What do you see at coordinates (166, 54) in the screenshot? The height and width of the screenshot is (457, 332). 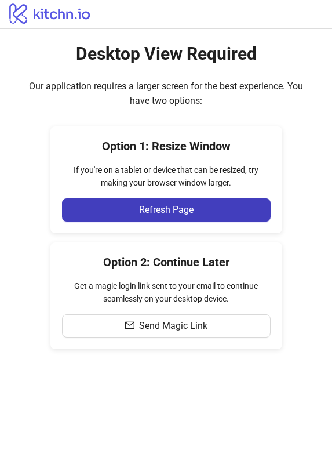 I see `h2: Desktop View Required` at bounding box center [166, 54].